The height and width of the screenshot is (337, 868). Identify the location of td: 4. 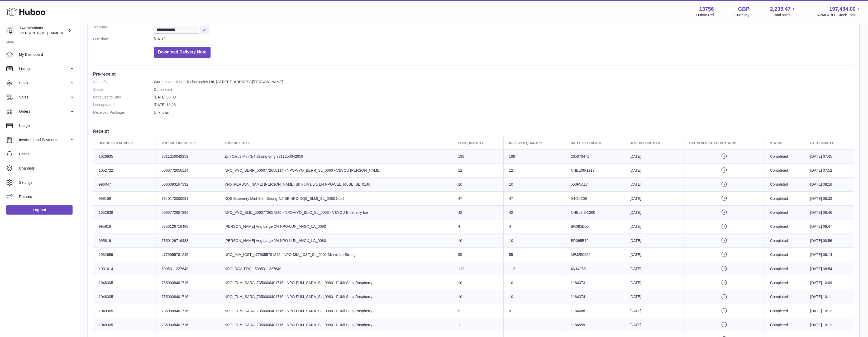
(478, 226).